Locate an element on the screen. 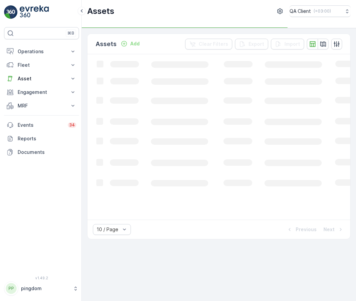 The image size is (356, 301). p: QA Client is located at coordinates (300, 11).